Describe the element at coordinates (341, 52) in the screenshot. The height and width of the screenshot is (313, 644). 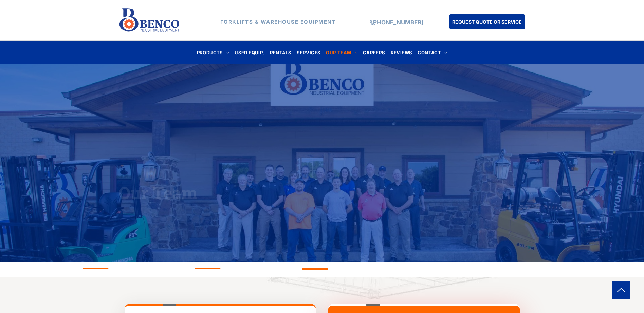
I see `a: OUR TEAM` at that location.